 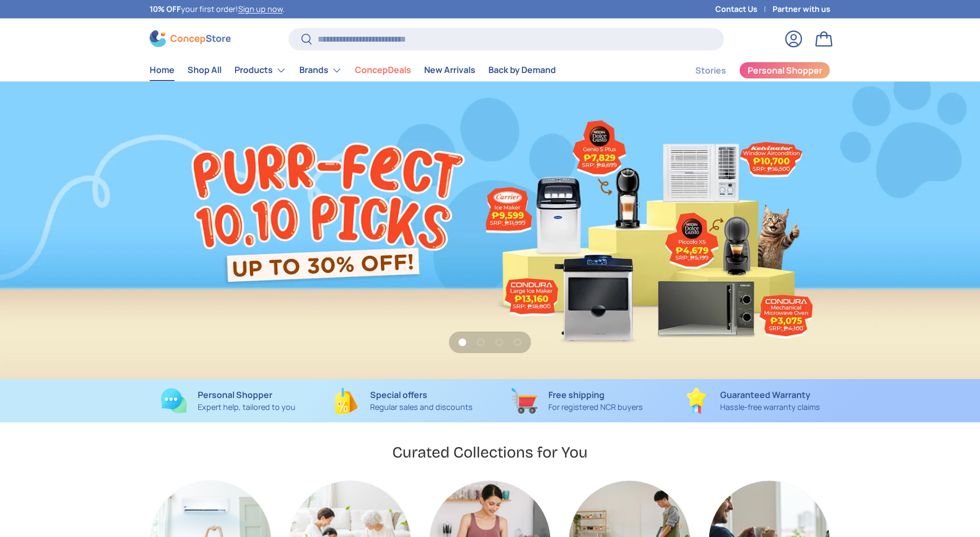 I want to click on a: Products, so click(x=260, y=70).